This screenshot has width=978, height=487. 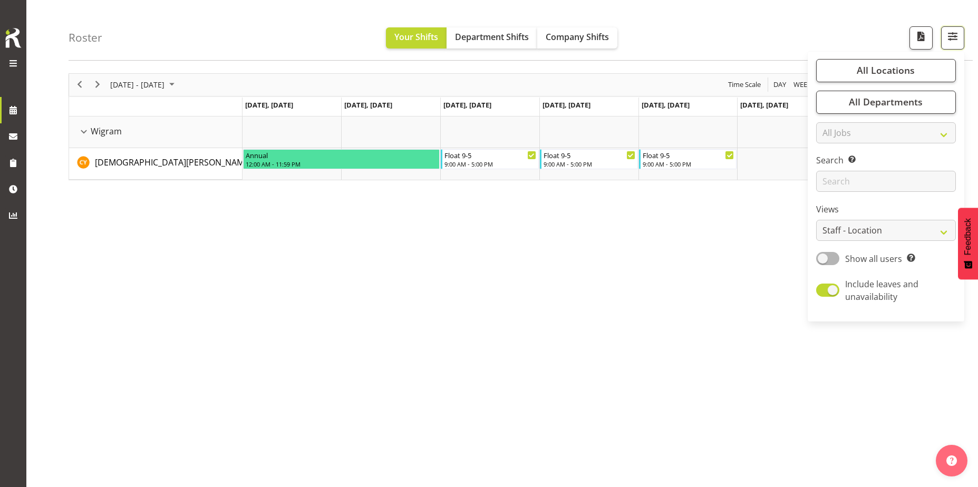 What do you see at coordinates (80, 84) in the screenshot?
I see `button: Previous` at bounding box center [80, 84].